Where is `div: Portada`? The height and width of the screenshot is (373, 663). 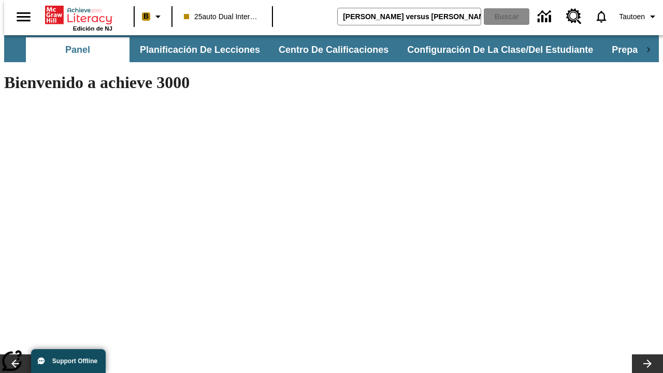 div: Portada is located at coordinates (79, 18).